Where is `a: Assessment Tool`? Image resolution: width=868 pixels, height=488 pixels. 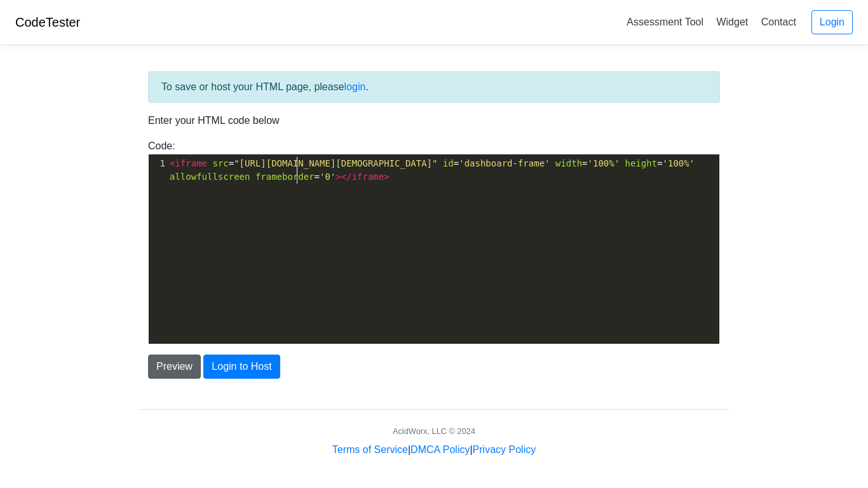 a: Assessment Tool is located at coordinates (664, 21).